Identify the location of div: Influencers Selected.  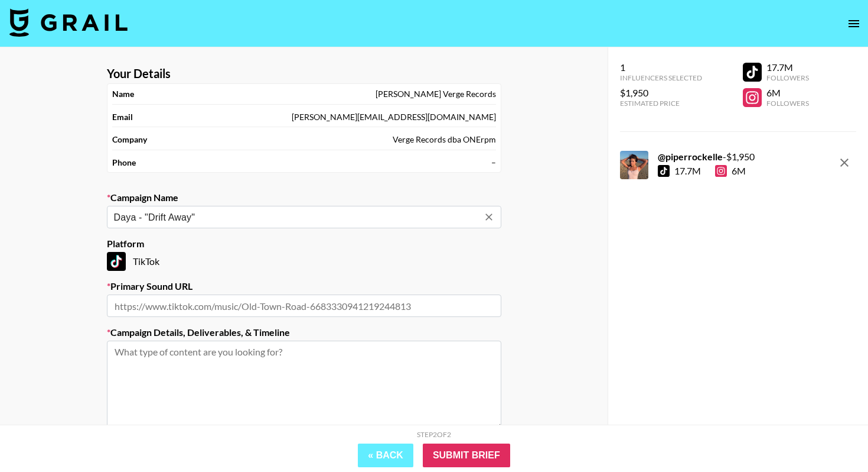
(661, 77).